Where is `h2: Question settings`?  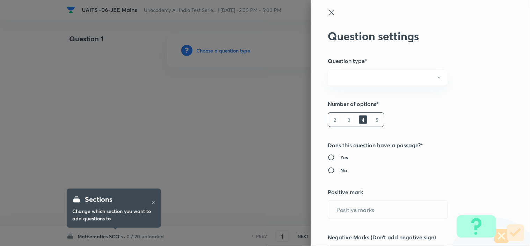 h2: Question settings is located at coordinates (409, 36).